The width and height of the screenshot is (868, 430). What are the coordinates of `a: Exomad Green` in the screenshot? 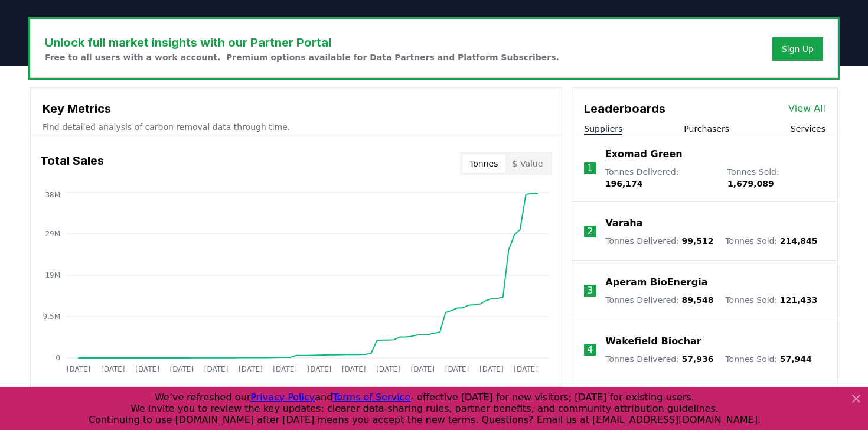 It's located at (643, 154).